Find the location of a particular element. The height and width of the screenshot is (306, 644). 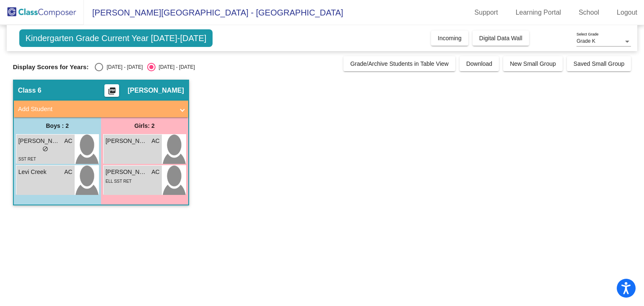

mat-expansion-panel-header: Add Student is located at coordinates (101, 109).